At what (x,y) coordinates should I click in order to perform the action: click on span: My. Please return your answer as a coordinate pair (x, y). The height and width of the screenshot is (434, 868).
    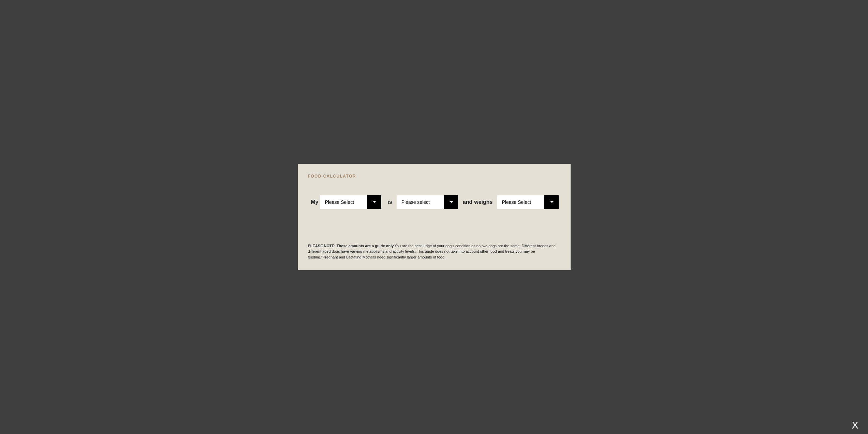
    Looking at the image, I should click on (315, 202).